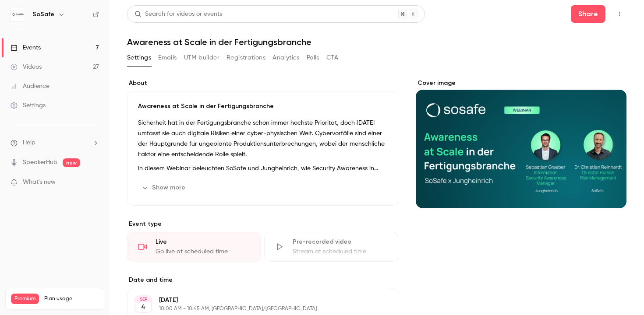 The image size is (644, 315). Describe the element at coordinates (29, 142) in the screenshot. I see `span: Help` at that location.